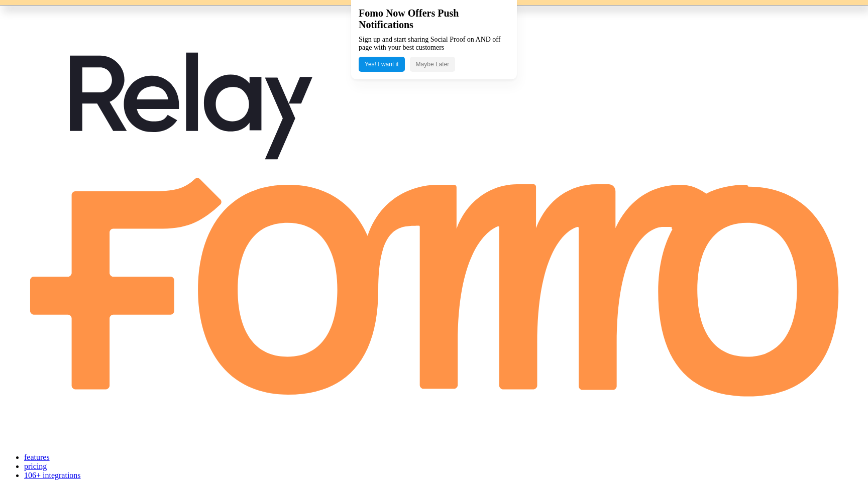 The image size is (868, 481). What do you see at coordinates (37, 457) in the screenshot?
I see `a: features` at bounding box center [37, 457].